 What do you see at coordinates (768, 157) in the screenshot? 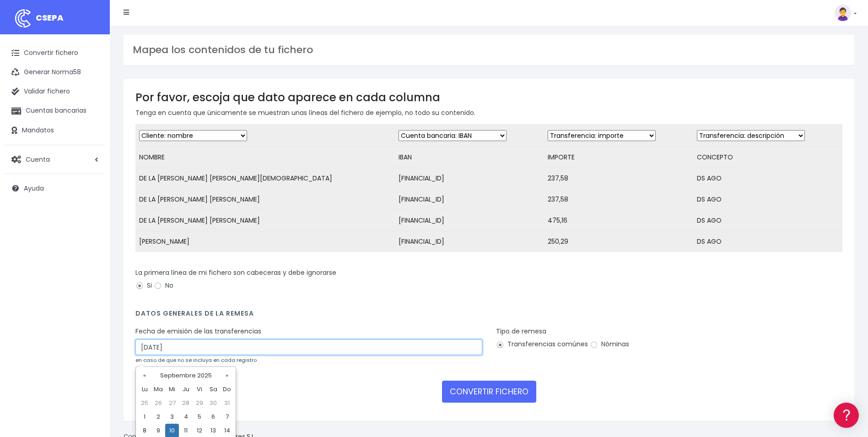
I see `td: CONCEPTO` at bounding box center [768, 157].